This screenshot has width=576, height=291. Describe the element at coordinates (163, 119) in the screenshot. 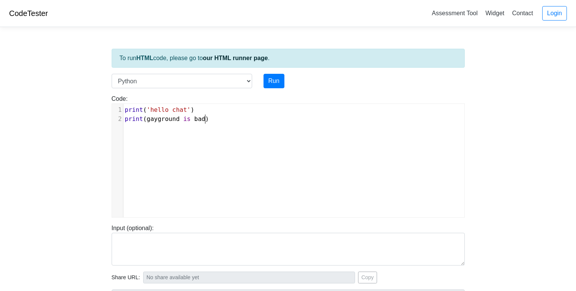

I see `span: gayground` at that location.